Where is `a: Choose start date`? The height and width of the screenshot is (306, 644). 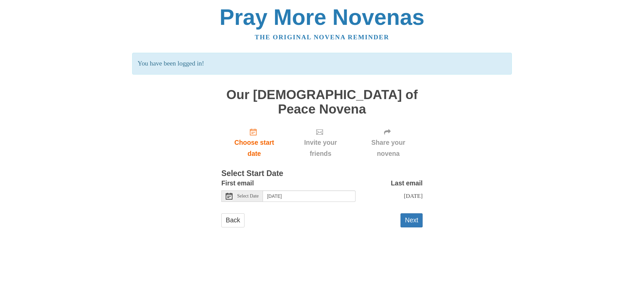
a: Choose start date is located at coordinates (254, 142).